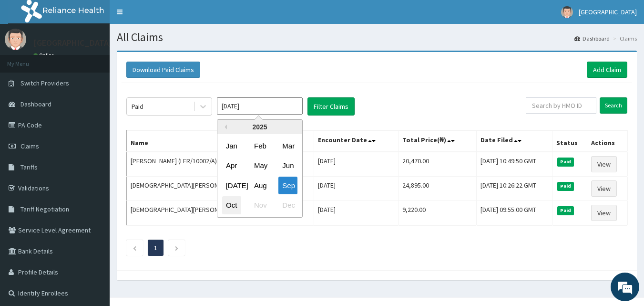 This screenshot has height=306, width=644. Describe the element at coordinates (288, 166) in the screenshot. I see `div: Choose June 2025` at that location.